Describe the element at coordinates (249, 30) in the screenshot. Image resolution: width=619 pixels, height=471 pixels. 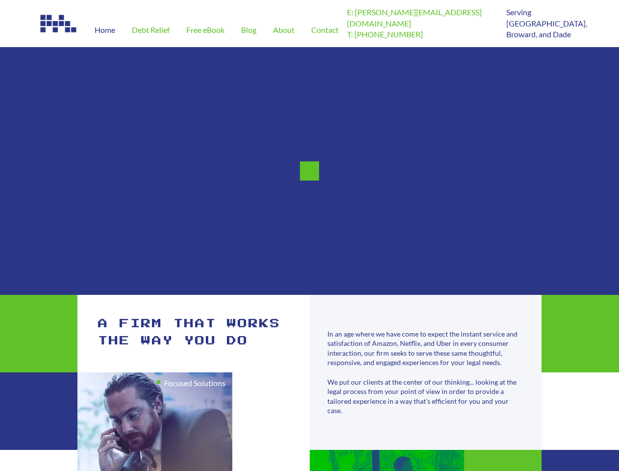
I see `a: Blog` at that location.